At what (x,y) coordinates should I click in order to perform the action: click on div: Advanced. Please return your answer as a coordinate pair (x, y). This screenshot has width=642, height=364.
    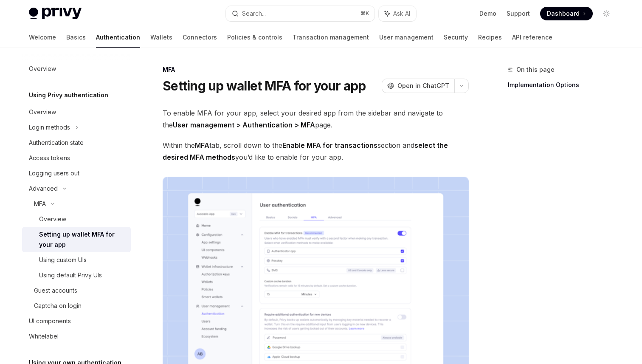
    Looking at the image, I should click on (43, 189).